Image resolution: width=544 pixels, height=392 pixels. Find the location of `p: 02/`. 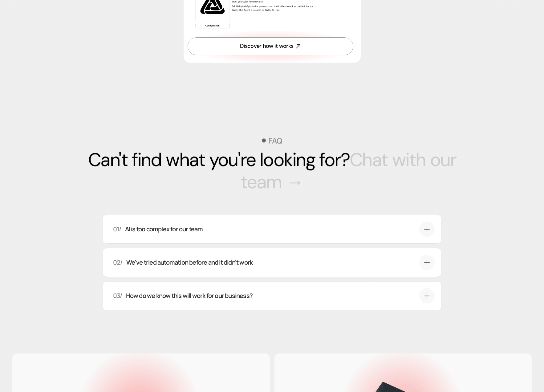

p: 02/ is located at coordinates (118, 262).